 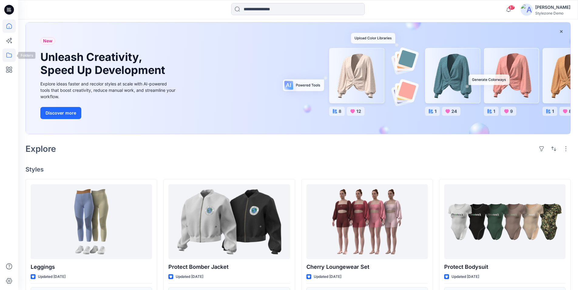 I want to click on span: 87, so click(x=511, y=8).